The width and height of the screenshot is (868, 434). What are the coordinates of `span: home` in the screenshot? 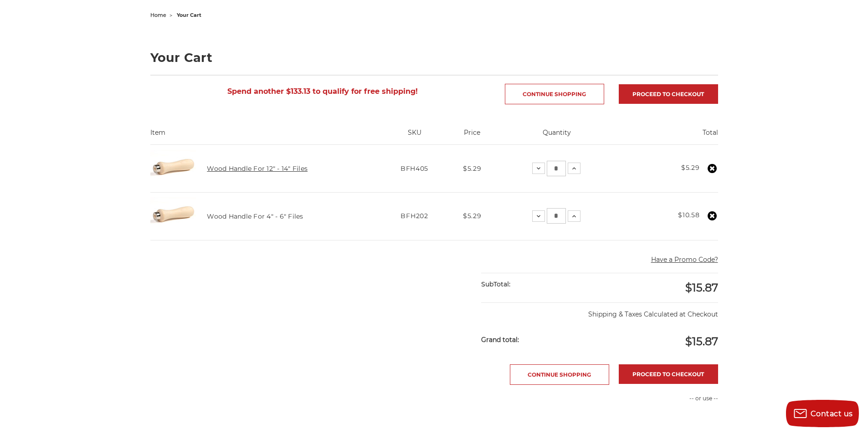 It's located at (158, 15).